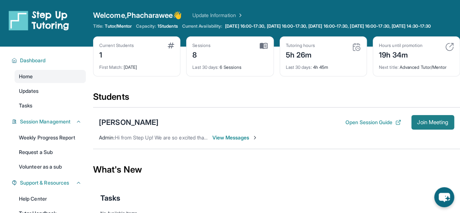 This screenshot has height=213, width=460. I want to click on div: 1, so click(116, 54).